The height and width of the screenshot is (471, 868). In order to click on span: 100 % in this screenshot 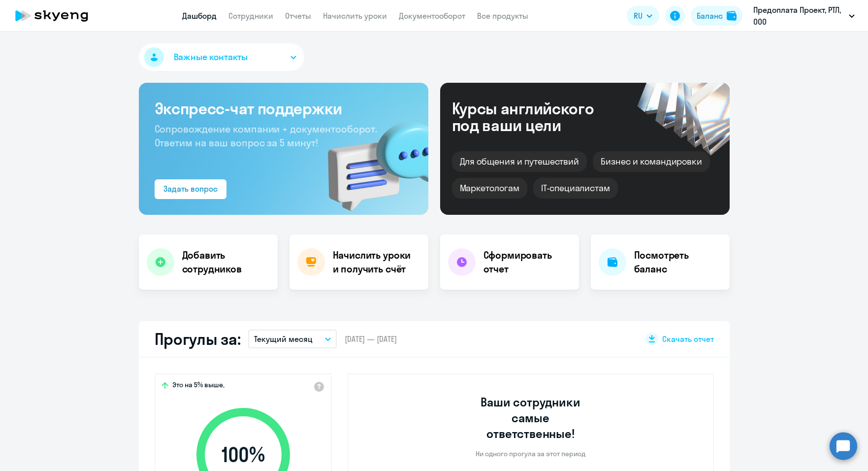, I will do `click(243, 454)`.